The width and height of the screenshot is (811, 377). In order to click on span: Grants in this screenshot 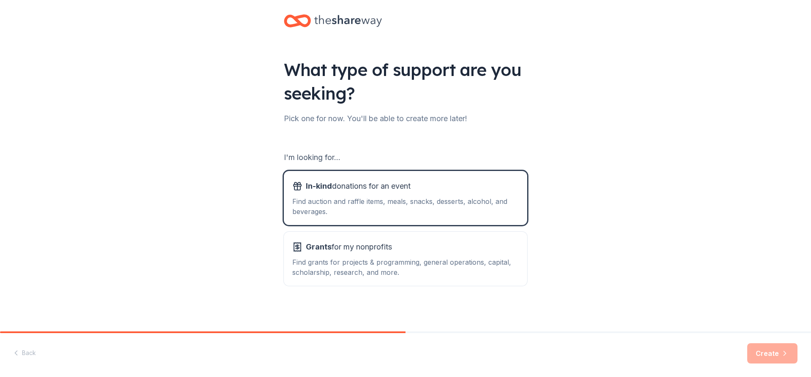, I will do `click(318, 247)`.